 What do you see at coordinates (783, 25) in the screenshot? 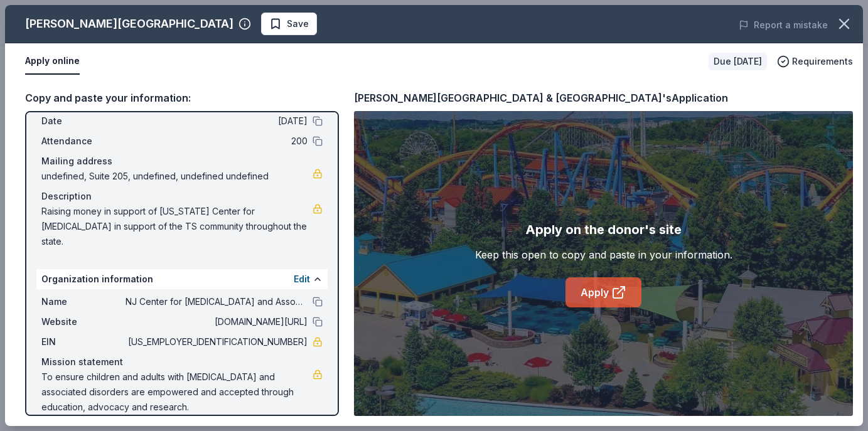
I see `button: Report a mistake` at bounding box center [783, 25].